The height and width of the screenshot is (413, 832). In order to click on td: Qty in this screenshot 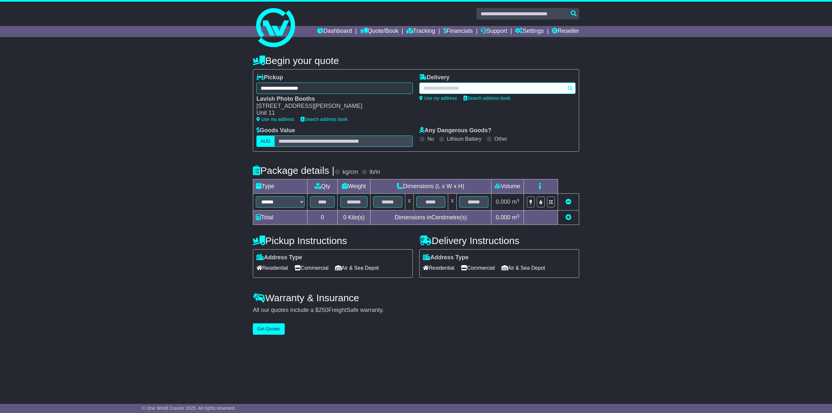, I will do `click(322, 186)`.